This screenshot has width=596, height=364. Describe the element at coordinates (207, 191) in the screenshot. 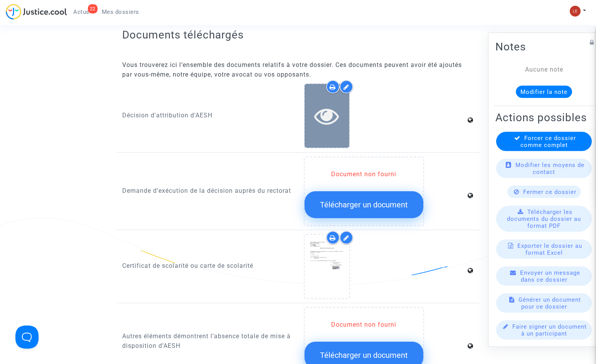

I see `p: Demande d’exécution de la décision auprès du rectorat` at that location.